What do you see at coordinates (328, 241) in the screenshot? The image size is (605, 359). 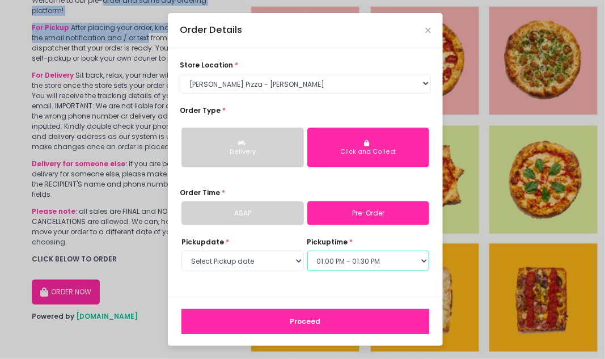 I see `span: pickup time` at bounding box center [328, 241].